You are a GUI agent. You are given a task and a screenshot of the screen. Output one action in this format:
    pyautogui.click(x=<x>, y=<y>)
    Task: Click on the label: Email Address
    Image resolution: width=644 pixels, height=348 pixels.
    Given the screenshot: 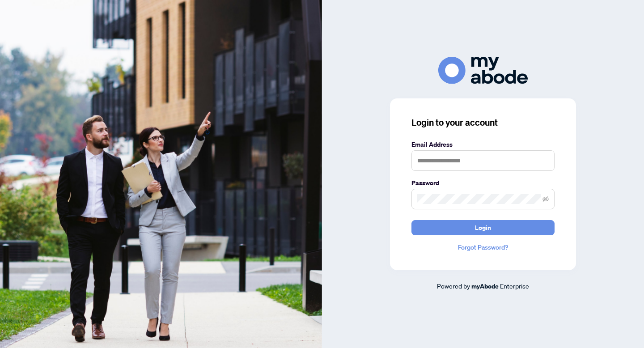 What is the action you would take?
    pyautogui.click(x=483, y=145)
    